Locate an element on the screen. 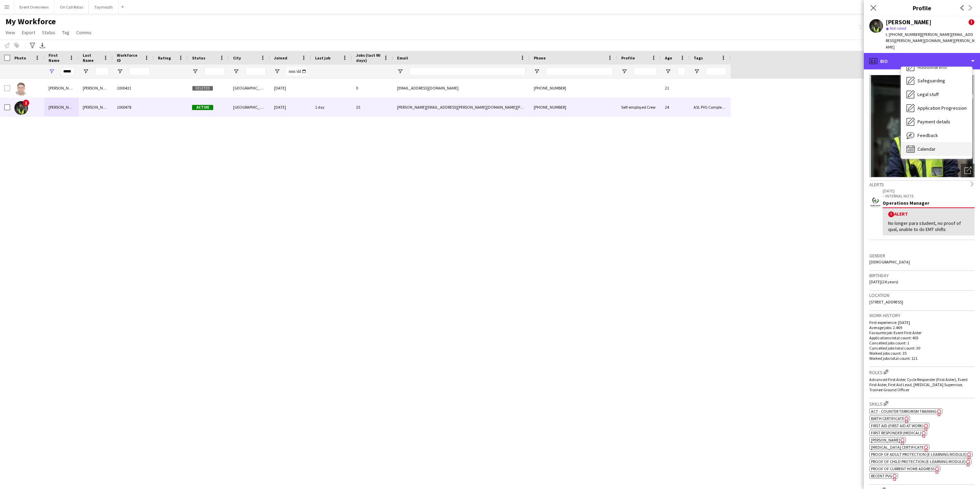  input: Age Filter Input is located at coordinates (681, 71).